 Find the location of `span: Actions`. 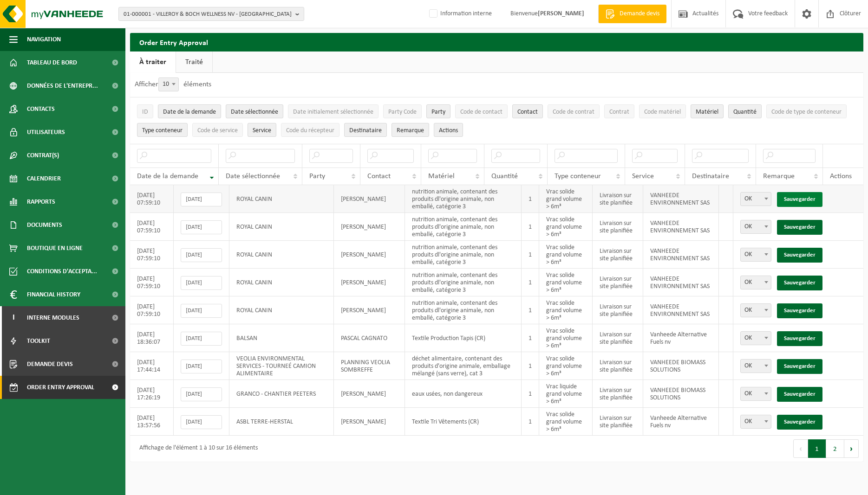

span: Actions is located at coordinates (841, 177).